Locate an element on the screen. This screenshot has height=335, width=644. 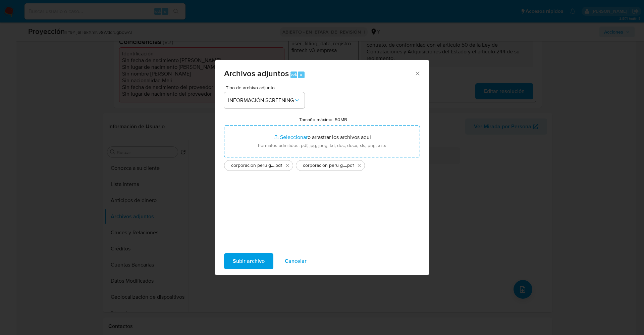
span: Subir archivo is located at coordinates (248, 261).